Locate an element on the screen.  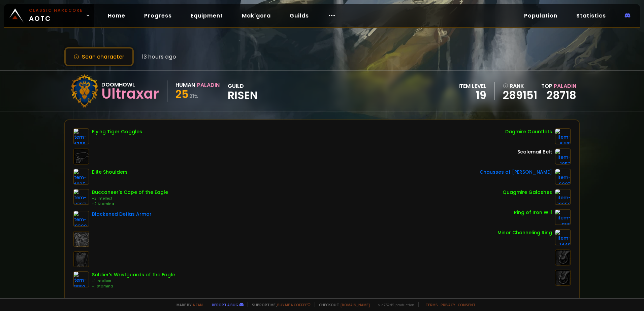
div: Paladin is located at coordinates (208, 85).